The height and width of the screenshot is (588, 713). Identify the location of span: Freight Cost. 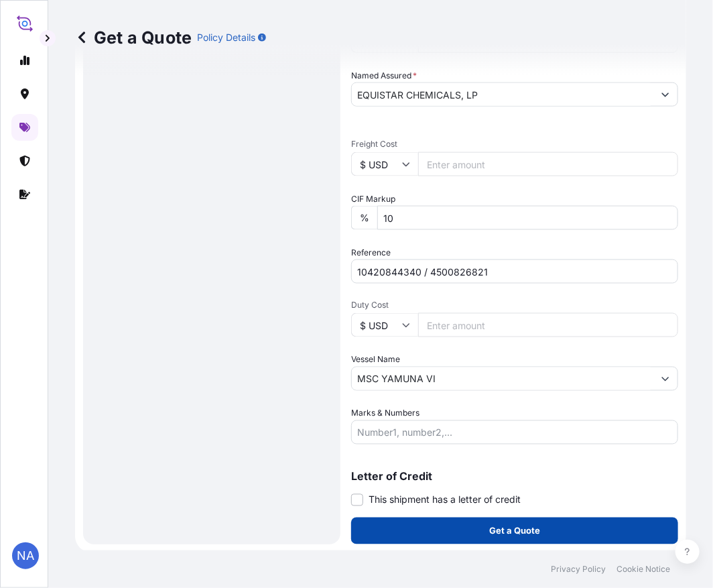
(515, 144).